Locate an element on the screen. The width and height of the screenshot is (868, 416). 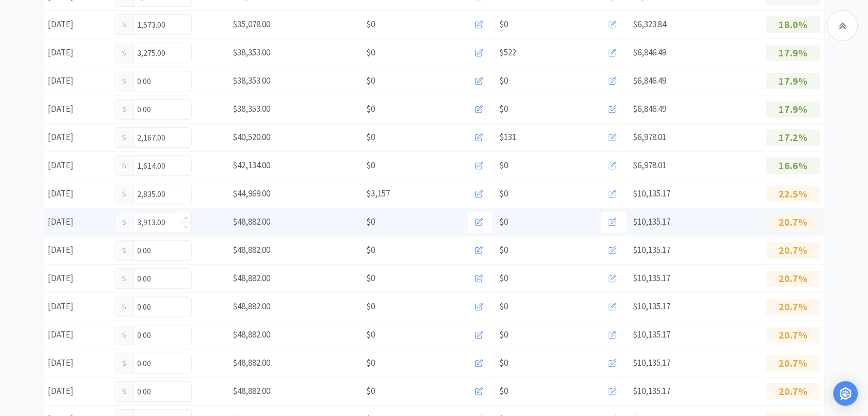
p: 16.6% is located at coordinates (793, 166).